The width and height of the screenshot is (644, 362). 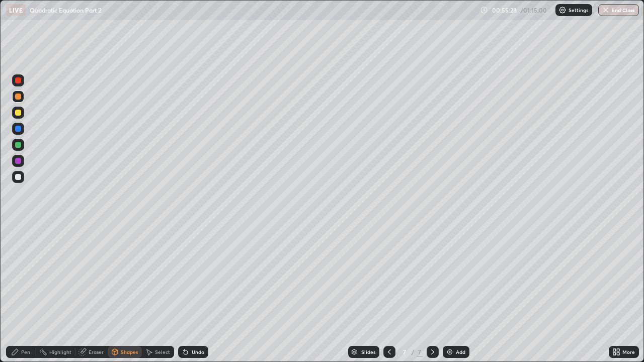 I want to click on img: end-class-cross, so click(x=605, y=10).